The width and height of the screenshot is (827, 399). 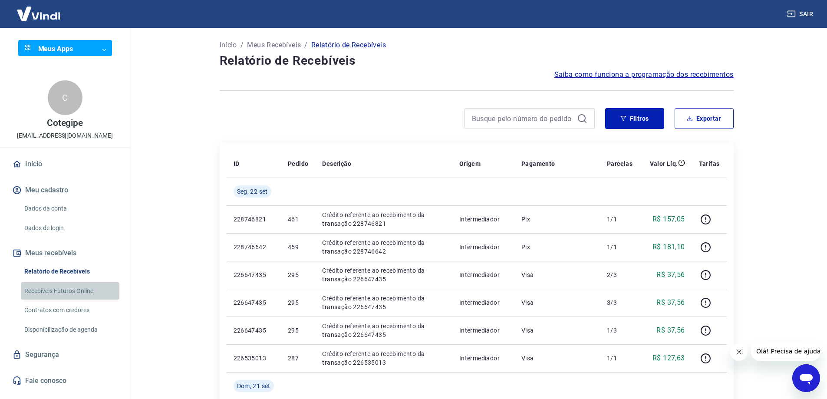 What do you see at coordinates (65, 253) in the screenshot?
I see `button: Meus recebíveis` at bounding box center [65, 253].